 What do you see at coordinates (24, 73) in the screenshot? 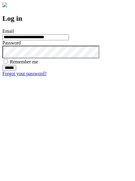
I see `a: Forgot your password?` at bounding box center [24, 73].